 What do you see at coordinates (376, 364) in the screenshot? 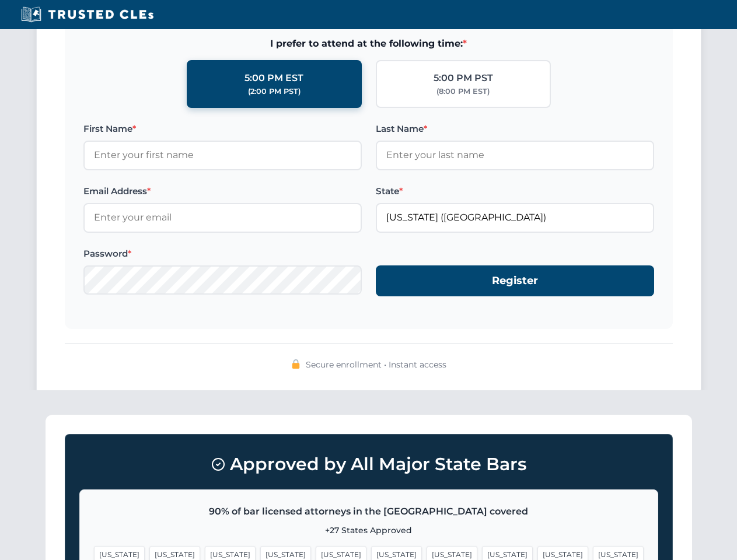
I see `span: Secure enrollment • Instant access` at bounding box center [376, 364].